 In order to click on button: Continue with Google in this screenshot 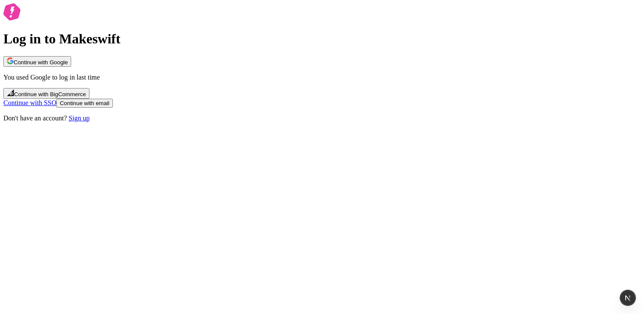, I will do `click(37, 61)`.